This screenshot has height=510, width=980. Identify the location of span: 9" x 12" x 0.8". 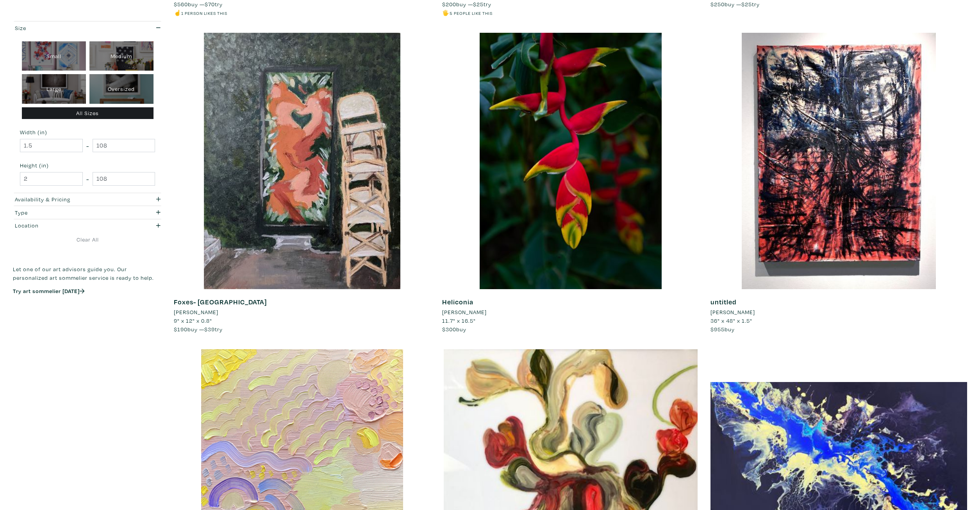
(193, 320).